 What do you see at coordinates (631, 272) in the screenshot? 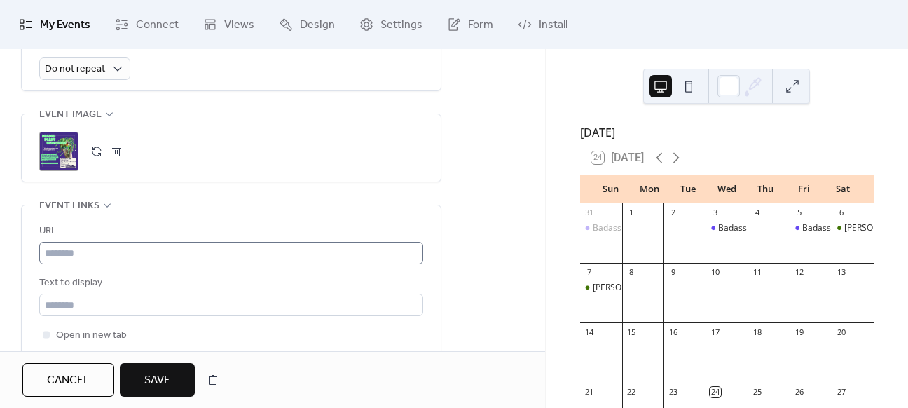
I see `div: 8` at bounding box center [631, 272].